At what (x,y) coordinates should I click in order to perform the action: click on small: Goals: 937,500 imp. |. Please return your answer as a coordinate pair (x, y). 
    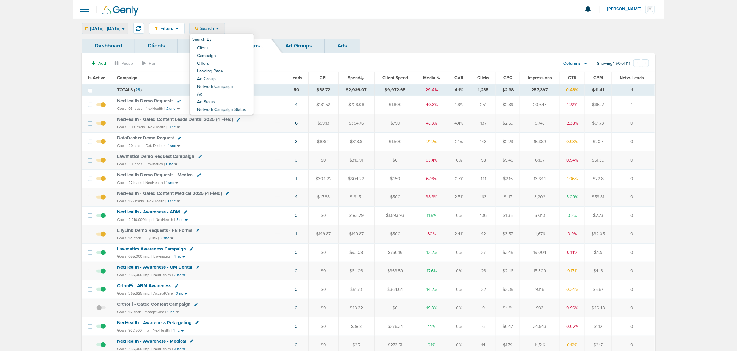
    Looking at the image, I should click on (134, 330).